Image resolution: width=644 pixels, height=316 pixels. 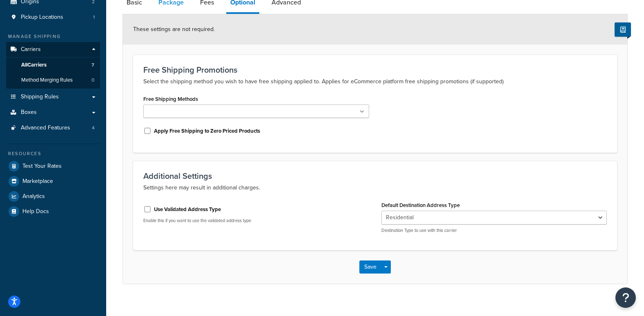 What do you see at coordinates (421, 205) in the screenshot?
I see `label: Default Destination Address Type` at bounding box center [421, 205].